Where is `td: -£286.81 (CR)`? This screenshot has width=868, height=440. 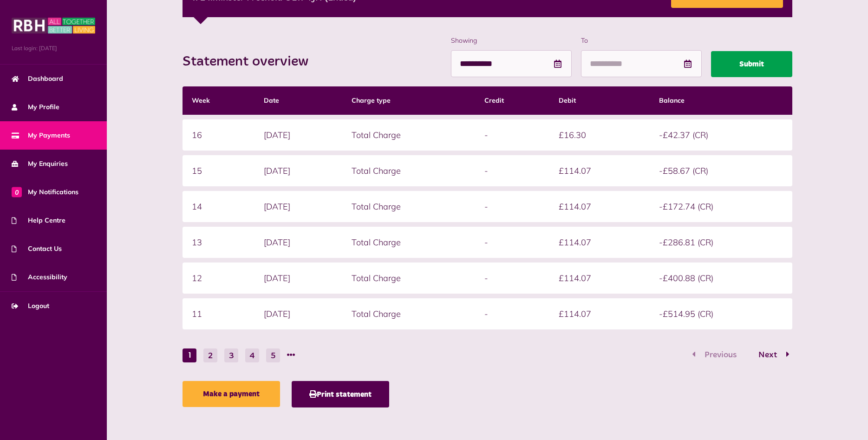
td: -£286.81 (CR) is located at coordinates (721, 242).